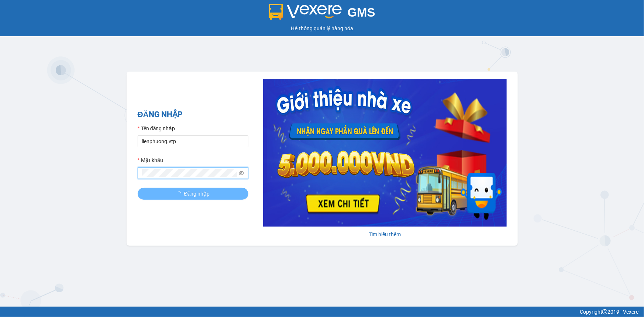  Describe the element at coordinates (156, 129) in the screenshot. I see `label: Tên đăng nhập` at that location.